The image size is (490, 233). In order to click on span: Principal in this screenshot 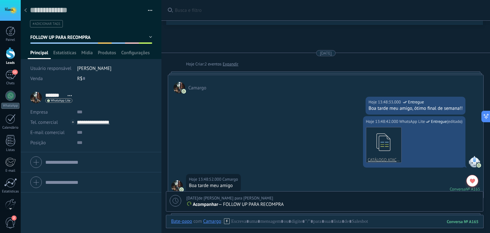, I will do `click(39, 54)`.